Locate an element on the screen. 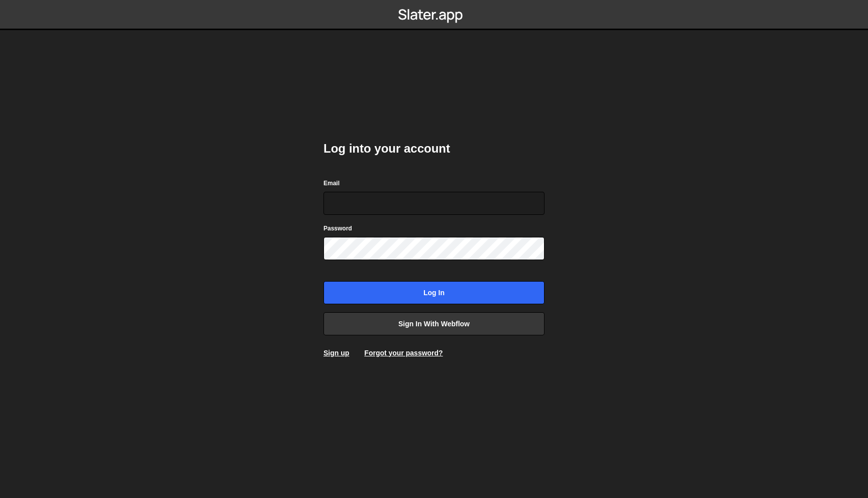 Image resolution: width=868 pixels, height=498 pixels. a: Forgot your password? is located at coordinates (404, 353).